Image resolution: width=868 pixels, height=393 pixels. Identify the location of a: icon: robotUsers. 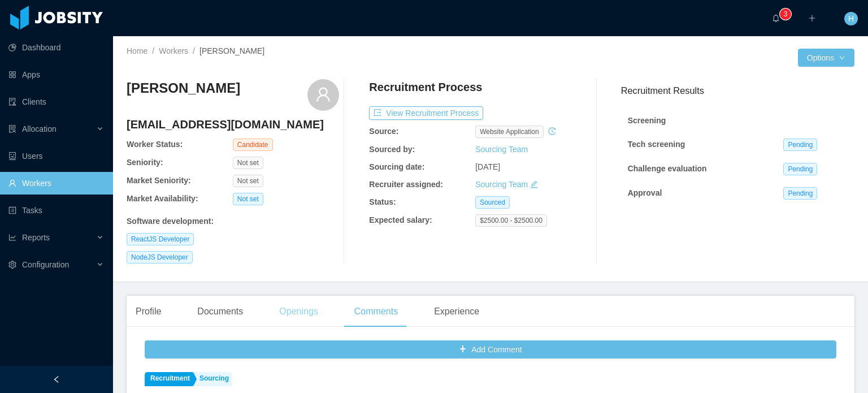
(56, 156).